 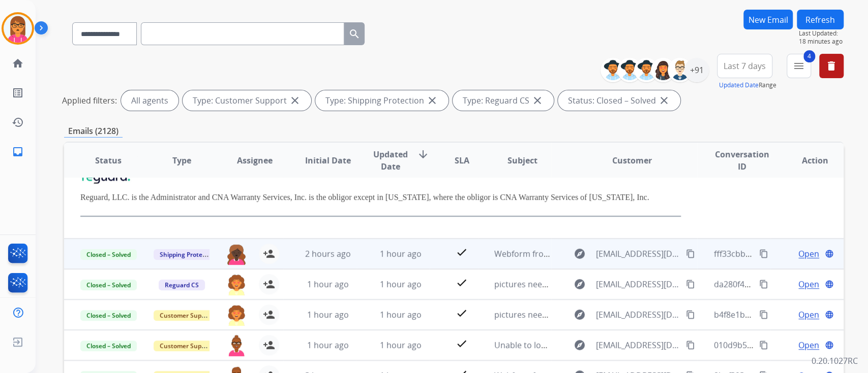 What do you see at coordinates (767, 19) in the screenshot?
I see `button: New Email` at bounding box center [767, 19].